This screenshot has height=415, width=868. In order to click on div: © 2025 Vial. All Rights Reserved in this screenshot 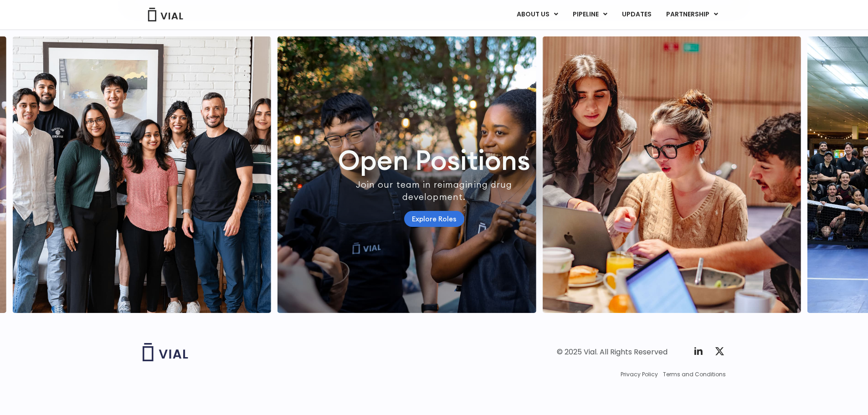, I will do `click(612, 352)`.